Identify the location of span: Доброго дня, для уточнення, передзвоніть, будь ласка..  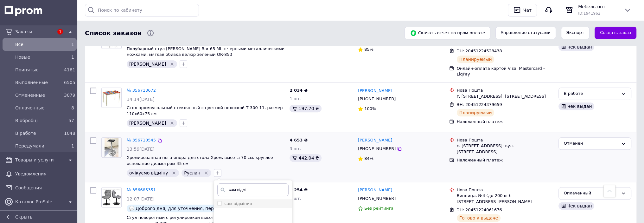
(201, 208).